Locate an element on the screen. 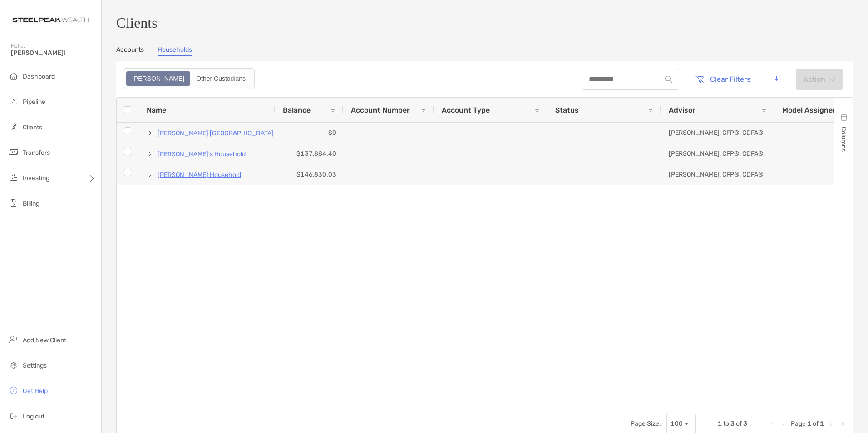 The width and height of the screenshot is (868, 433). div: segmented control is located at coordinates (189, 78).